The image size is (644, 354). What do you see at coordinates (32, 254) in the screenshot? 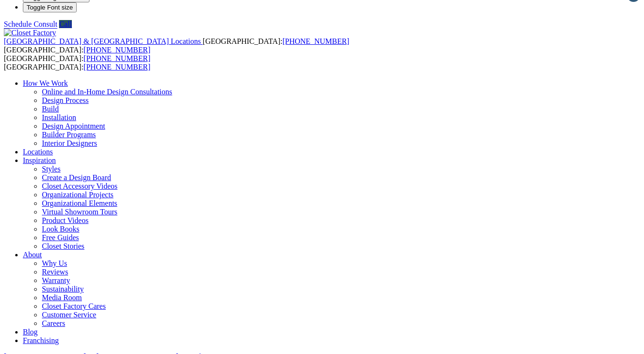
I see `a: About` at bounding box center [32, 254].